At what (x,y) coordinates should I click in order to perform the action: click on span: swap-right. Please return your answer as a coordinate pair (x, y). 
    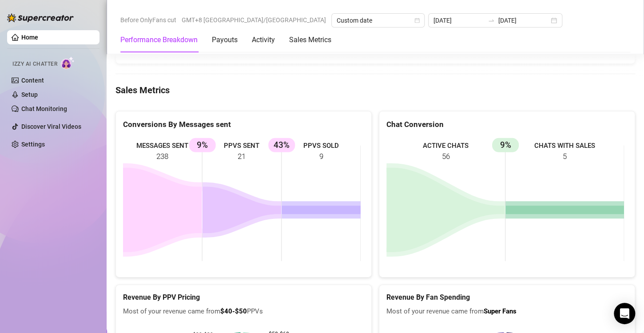
    Looking at the image, I should click on (491, 20).